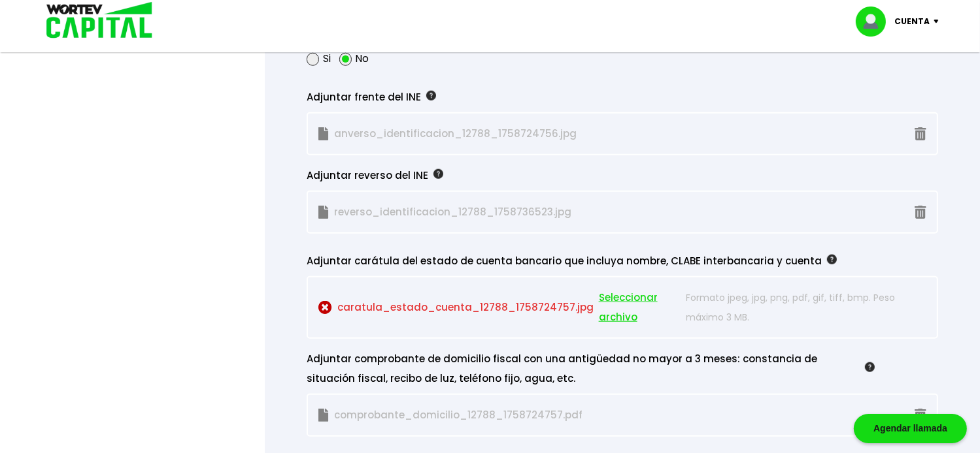 This screenshot has height=453, width=980. I want to click on div: Adjuntar comprobante de domicilio fiscal con una antigüedad no mayor a 3 meses: constancia de sit..., so click(591, 369).